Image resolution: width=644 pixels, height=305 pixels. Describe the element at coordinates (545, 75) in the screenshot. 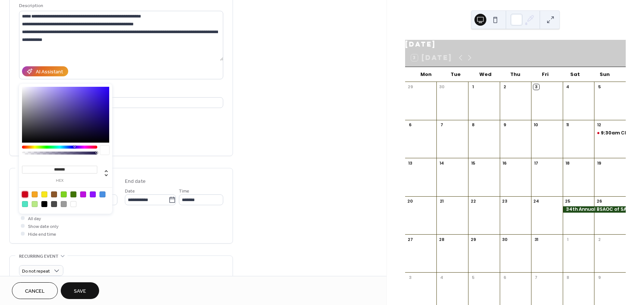

I see `div: Fri` at that location.